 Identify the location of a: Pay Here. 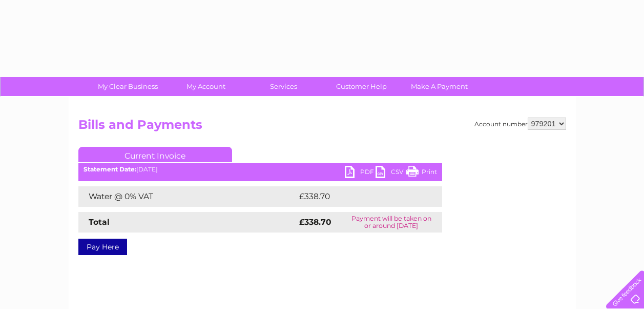
(102, 247).